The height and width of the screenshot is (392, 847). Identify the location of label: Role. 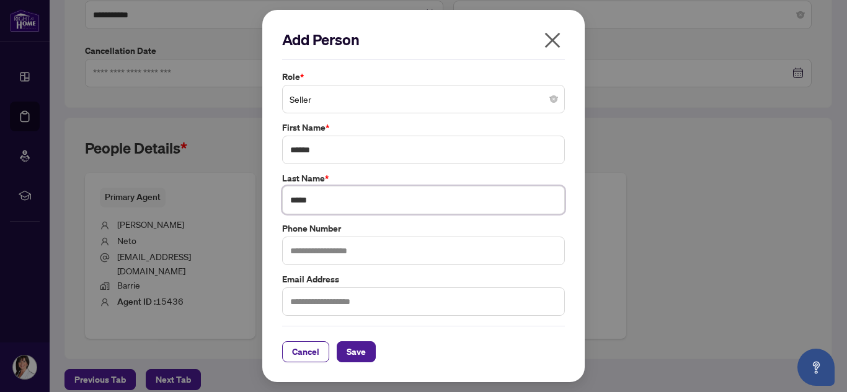
(423, 77).